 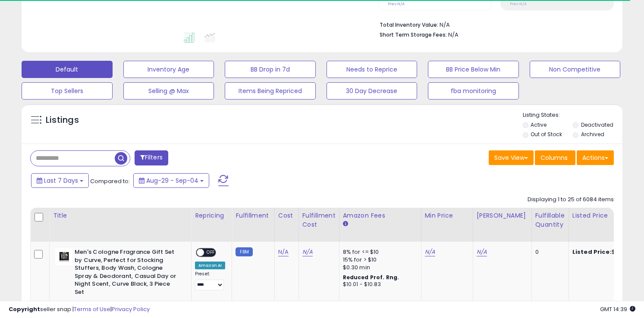 I want to click on small: Amazon Fees., so click(x=346, y=224).